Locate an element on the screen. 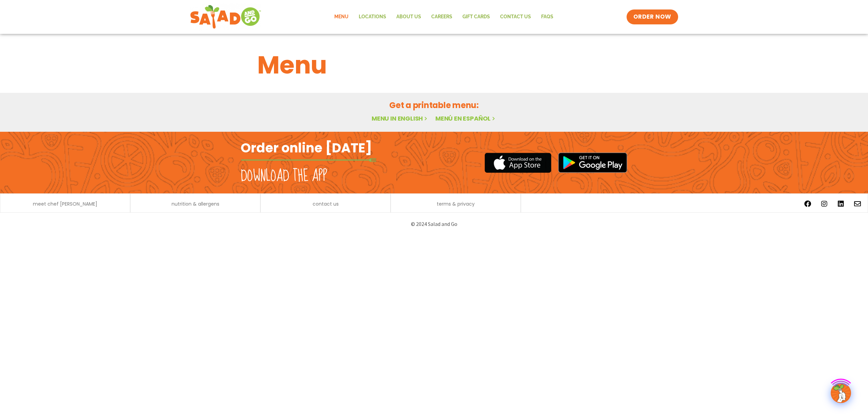 The height and width of the screenshot is (420, 868). img: new-SAG-logo-768×292 is located at coordinates (225, 17).